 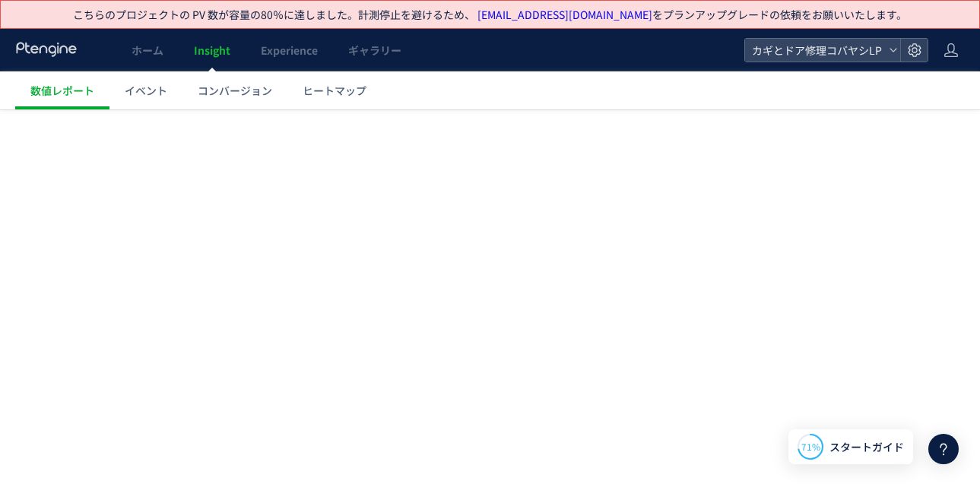 I want to click on span: 71%, so click(x=810, y=446).